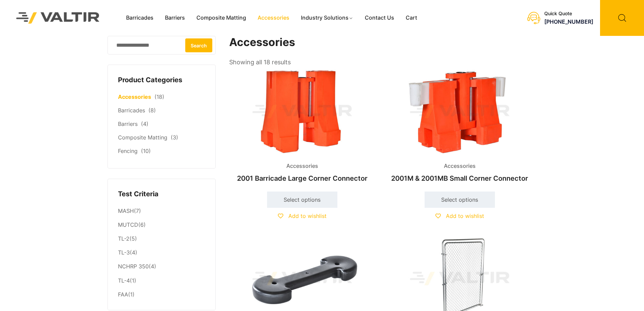 The image size is (644, 311). Describe the element at coordinates (302, 178) in the screenshot. I see `h2: 2001 Barricade Large Corner Connector` at that location.